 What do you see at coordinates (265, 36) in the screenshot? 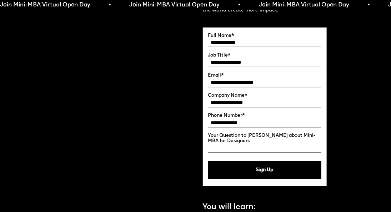
I see `label: Full Name` at bounding box center [265, 36].